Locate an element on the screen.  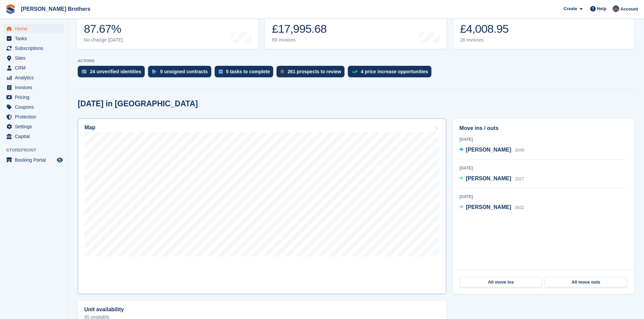
div: £4,008.95 is located at coordinates (484, 29).